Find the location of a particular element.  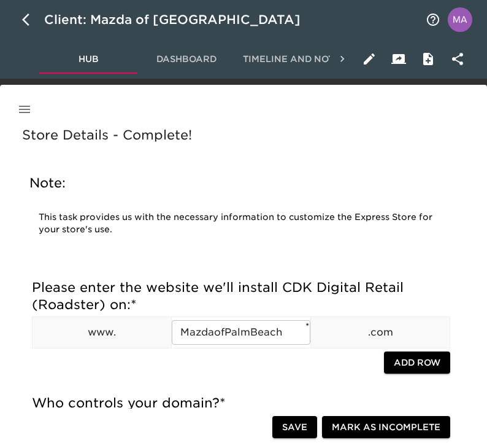

span: Hub is located at coordinates (89, 59).